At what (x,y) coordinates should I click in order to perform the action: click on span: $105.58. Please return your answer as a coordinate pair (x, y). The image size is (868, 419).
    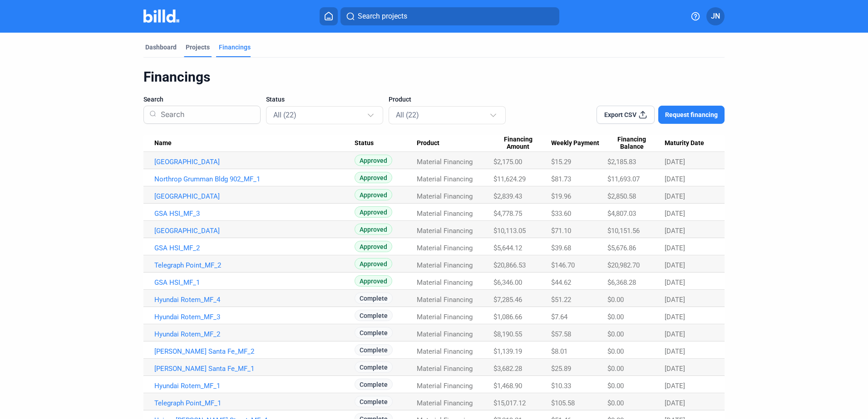
    Looking at the image, I should click on (563, 403).